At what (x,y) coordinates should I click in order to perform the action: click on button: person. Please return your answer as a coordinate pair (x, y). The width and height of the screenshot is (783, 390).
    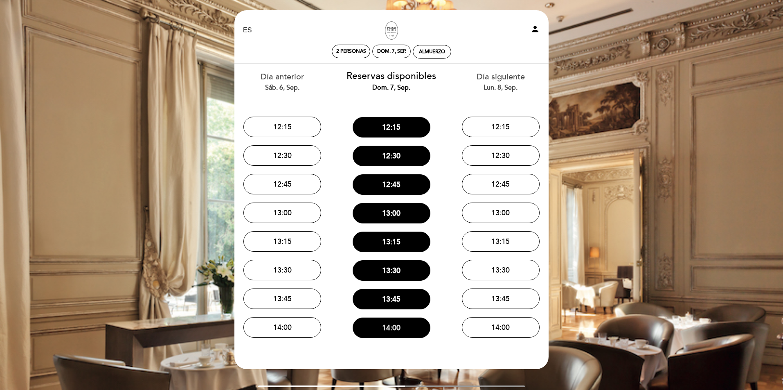
    Looking at the image, I should click on (535, 30).